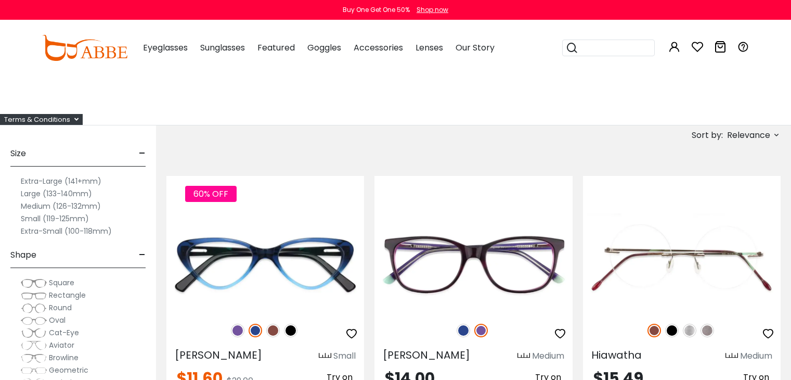  What do you see at coordinates (34, 320) in the screenshot?
I see `img: Oval.png` at bounding box center [34, 320].